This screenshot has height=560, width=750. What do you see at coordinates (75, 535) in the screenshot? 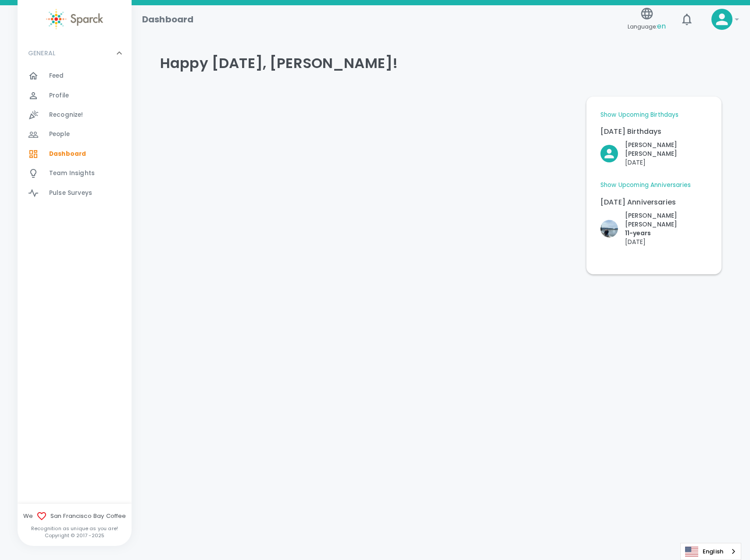
I see `p: Copyright © 2017 - 2025` at bounding box center [75, 535].